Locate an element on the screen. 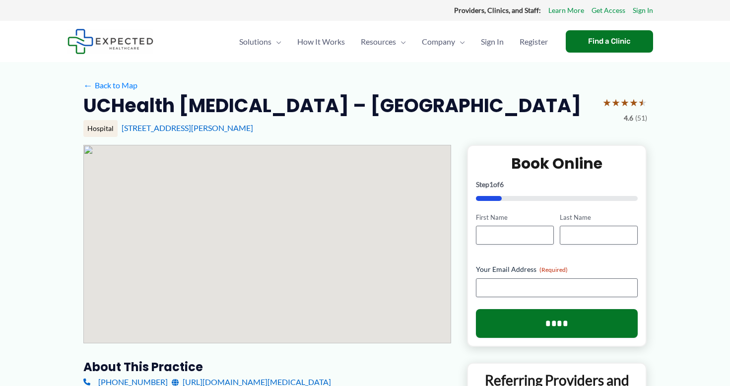  a: ←Back to Map is located at coordinates (110, 85).